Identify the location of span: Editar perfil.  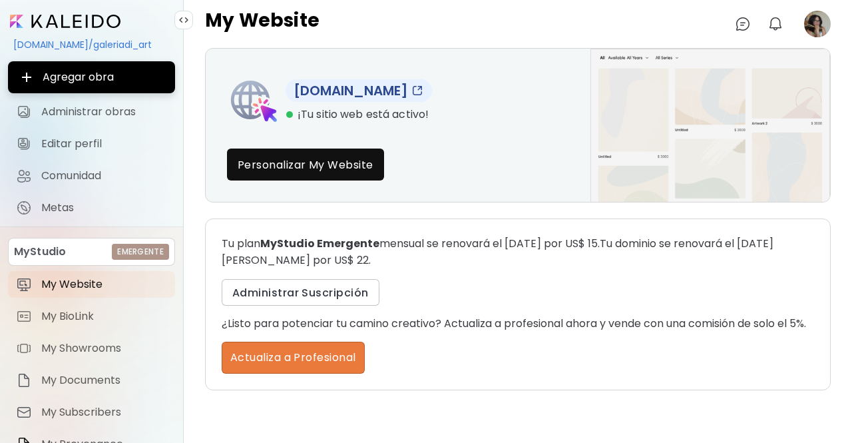
(104, 144).